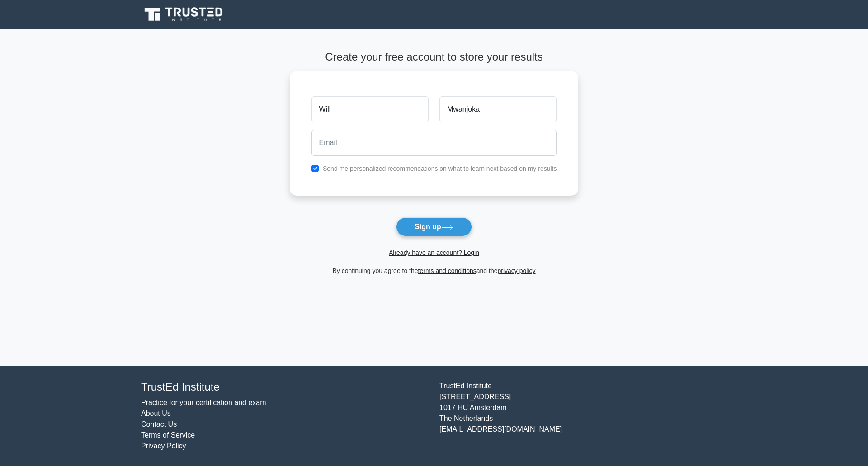 This screenshot has width=868, height=466. I want to click on h4: TrustEd Institute, so click(285, 387).